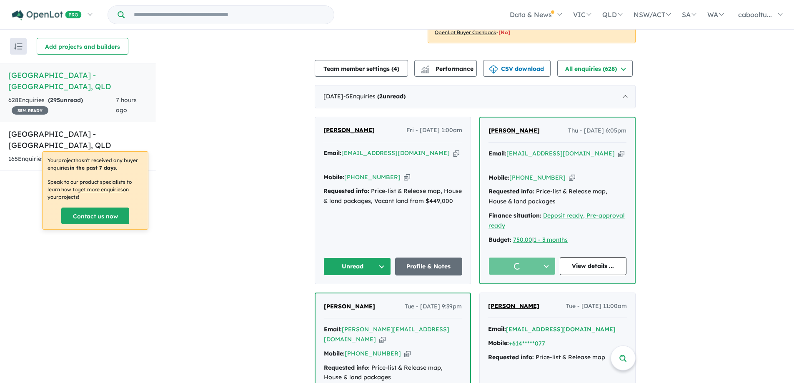 The width and height of the screenshot is (794, 383). I want to click on a: Deposit ready, Pre-approval ready, so click(557, 221).